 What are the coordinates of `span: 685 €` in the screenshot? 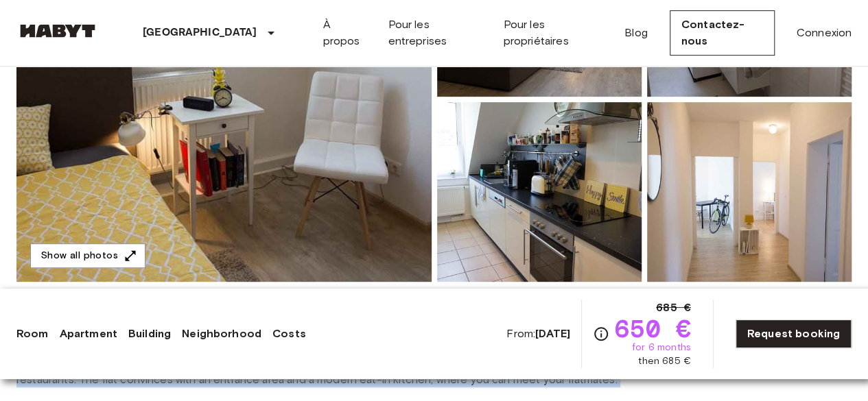 It's located at (673, 308).